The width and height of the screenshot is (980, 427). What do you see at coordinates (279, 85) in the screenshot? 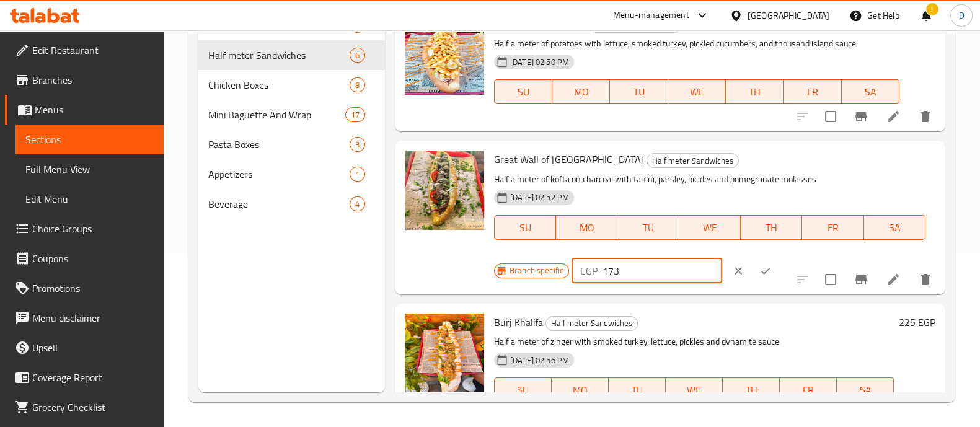
I see `span: Chicken Boxes` at bounding box center [279, 85].